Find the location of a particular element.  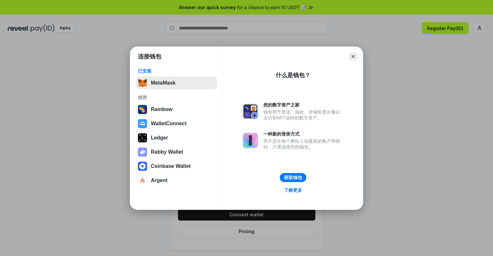

div: 什么是钱包？ is located at coordinates (293, 75).